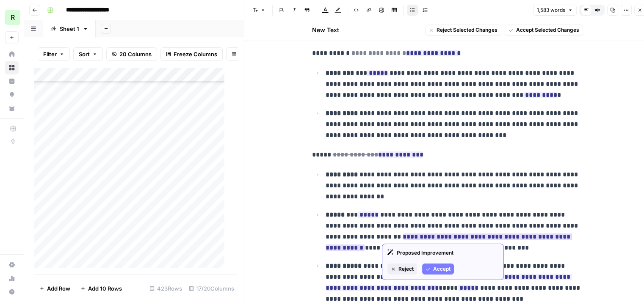 The height and width of the screenshot is (302, 644). I want to click on button: Reject Selected Changes, so click(463, 30).